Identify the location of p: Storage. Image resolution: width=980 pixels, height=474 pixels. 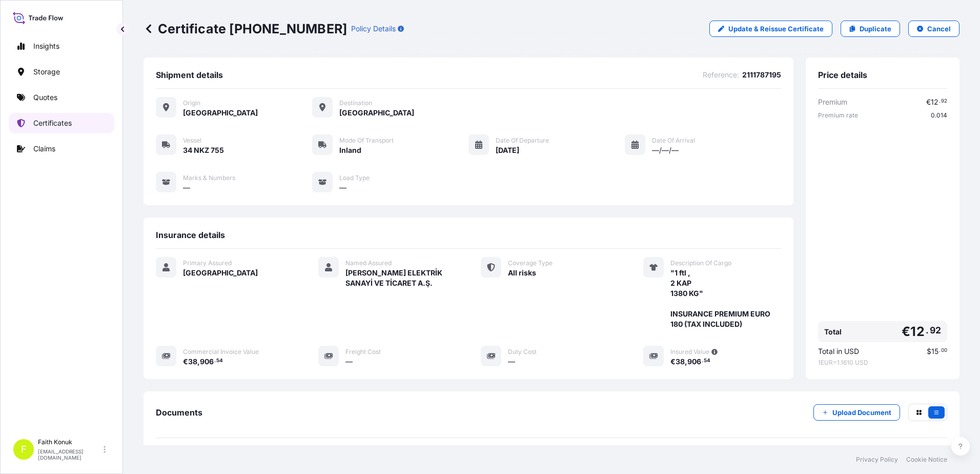
(47, 72).